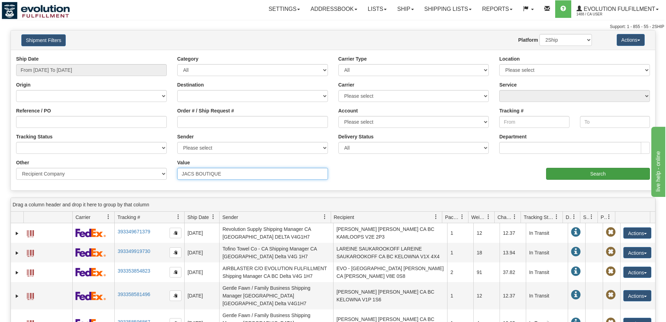 The height and width of the screenshot is (322, 666). I want to click on label: Delivery Status, so click(356, 136).